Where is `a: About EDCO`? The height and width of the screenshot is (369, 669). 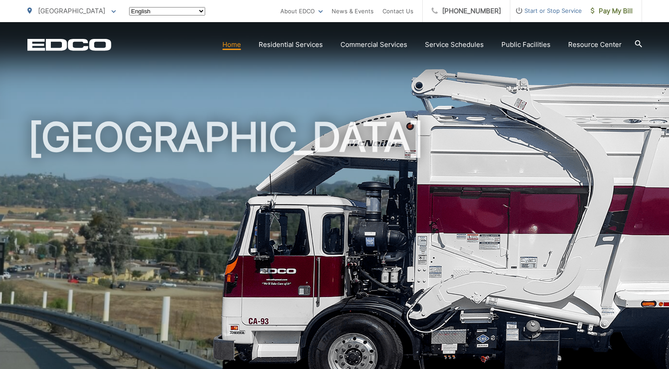
a: About EDCO is located at coordinates (302, 11).